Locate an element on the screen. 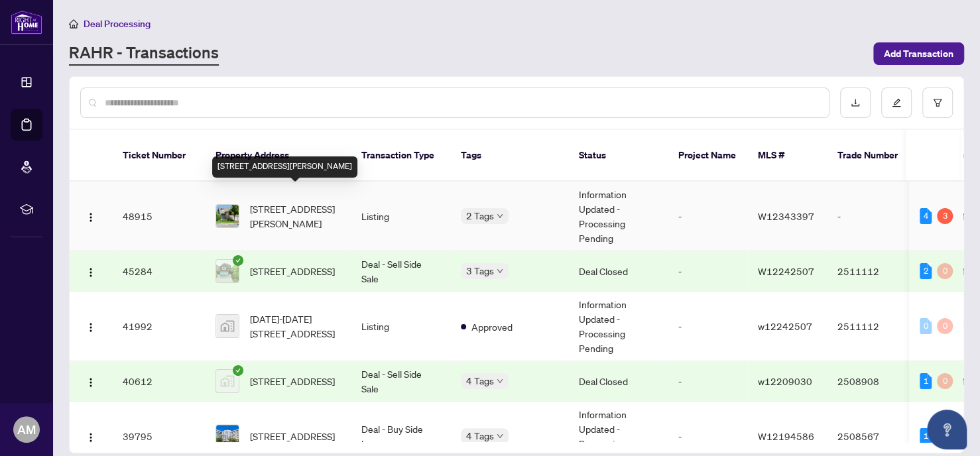  span: download is located at coordinates (856, 103).